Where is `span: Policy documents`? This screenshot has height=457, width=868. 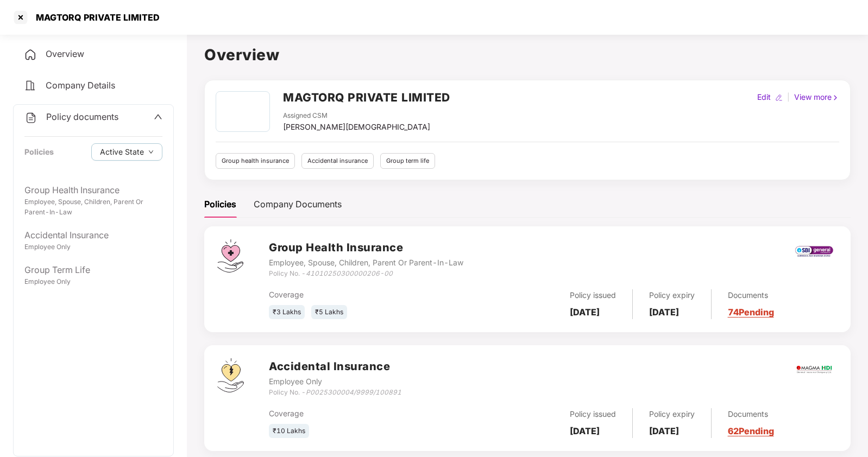 span: Policy documents is located at coordinates (82, 116).